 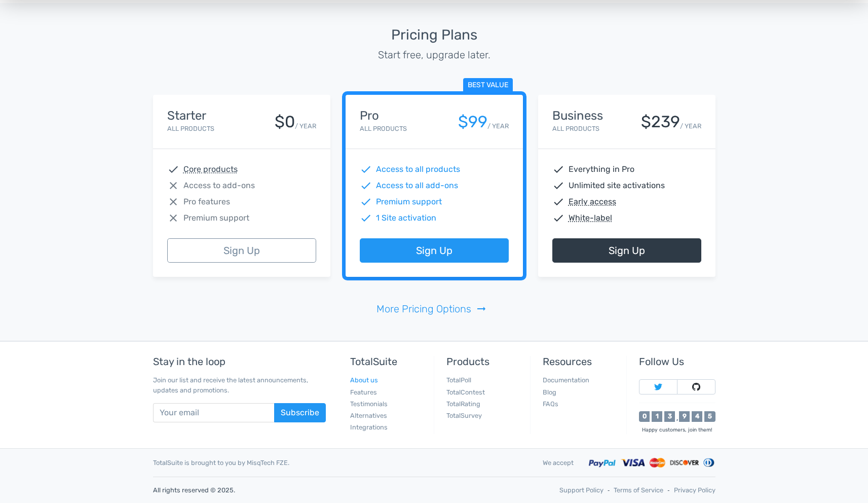 I want to click on abbr: White-label, so click(x=590, y=218).